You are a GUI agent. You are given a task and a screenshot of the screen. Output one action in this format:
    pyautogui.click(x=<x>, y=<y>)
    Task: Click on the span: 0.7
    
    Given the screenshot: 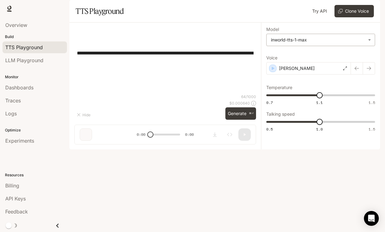 What is the action you would take?
    pyautogui.click(x=269, y=103)
    